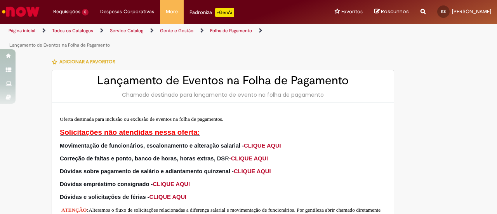 This screenshot has width=497, height=214. I want to click on a: Folha de Pagamento, so click(231, 31).